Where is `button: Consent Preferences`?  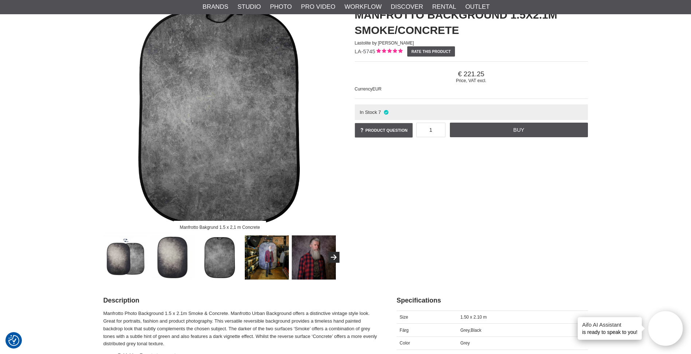
button: Consent Preferences is located at coordinates (14, 340).